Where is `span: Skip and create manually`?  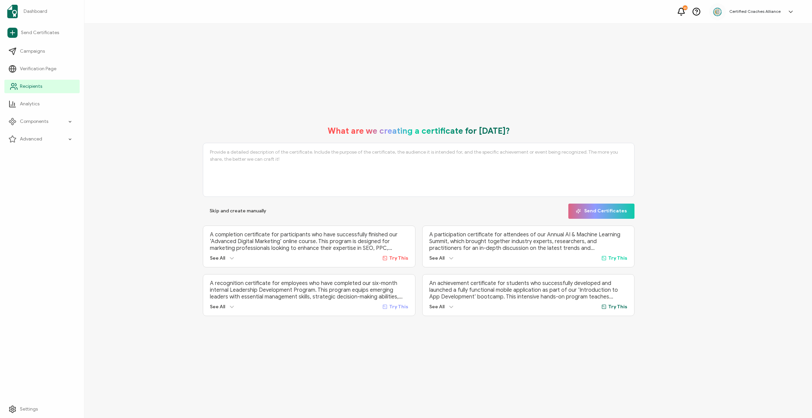
span: Skip and create manually is located at coordinates (238, 211).